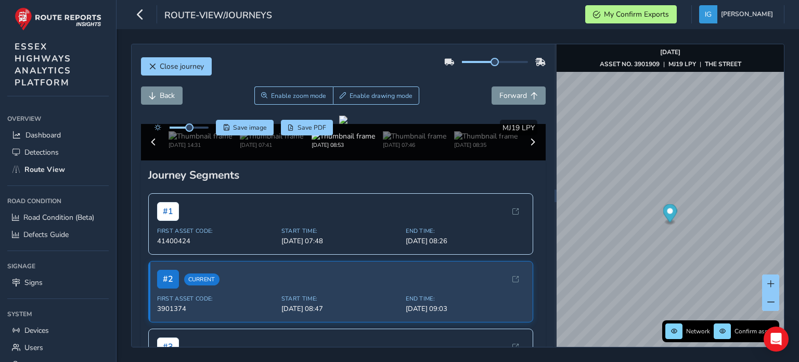 This screenshot has height=362, width=799. Describe the element at coordinates (58, 152) in the screenshot. I see `a: Detections` at that location.